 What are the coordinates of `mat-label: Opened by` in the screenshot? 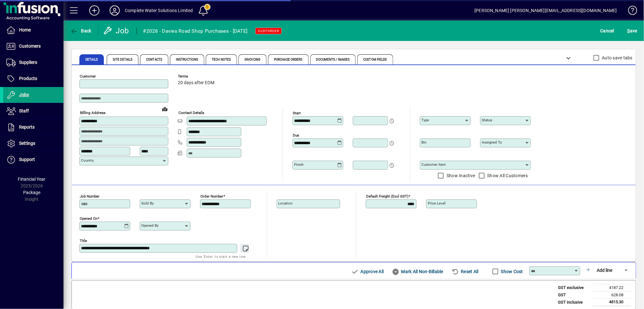 It's located at (150, 226).